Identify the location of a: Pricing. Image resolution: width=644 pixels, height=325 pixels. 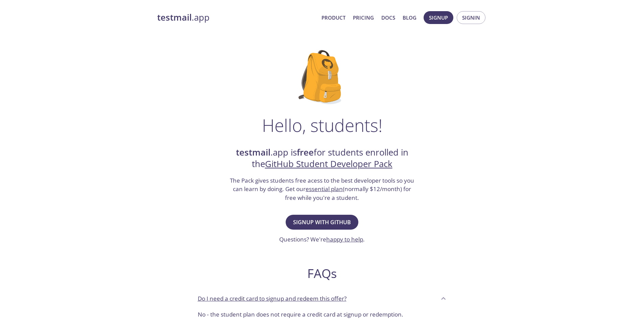
(363, 18).